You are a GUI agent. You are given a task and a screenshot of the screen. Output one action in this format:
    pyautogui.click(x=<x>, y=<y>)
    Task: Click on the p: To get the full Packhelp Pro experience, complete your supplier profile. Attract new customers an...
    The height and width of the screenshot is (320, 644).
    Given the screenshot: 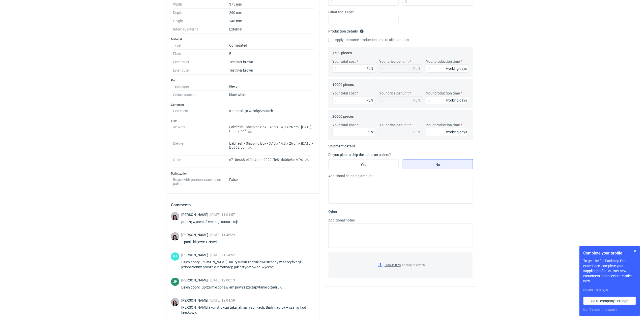 What is the action you would take?
    pyautogui.click(x=610, y=271)
    